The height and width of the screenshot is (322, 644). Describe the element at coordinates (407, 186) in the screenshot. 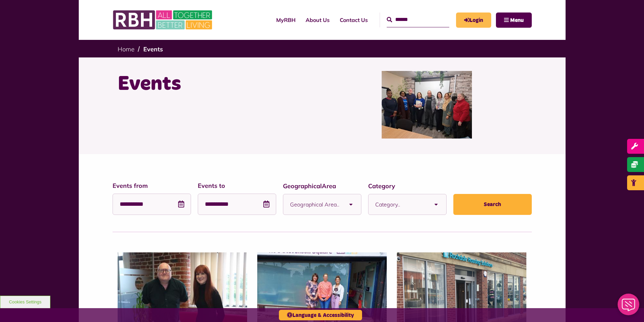

I see `label: Category` at that location.